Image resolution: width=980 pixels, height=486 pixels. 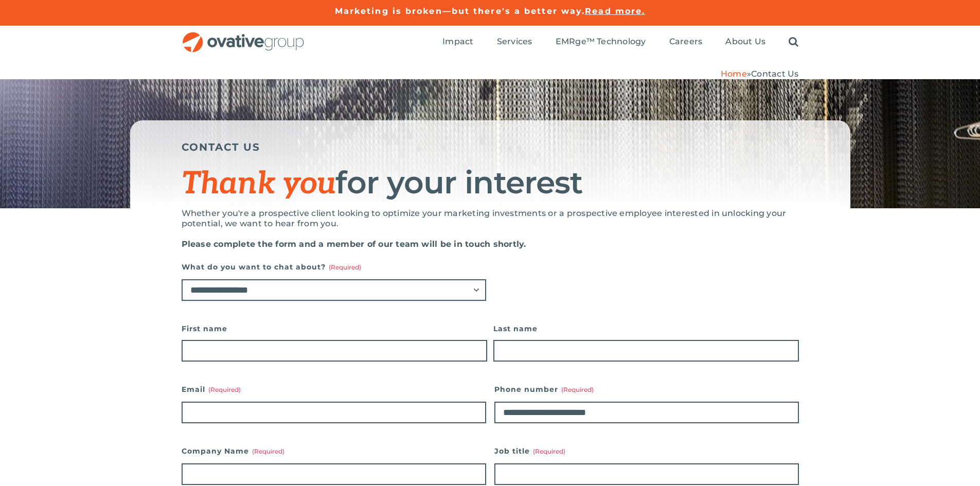 I want to click on label: First name, so click(x=334, y=329).